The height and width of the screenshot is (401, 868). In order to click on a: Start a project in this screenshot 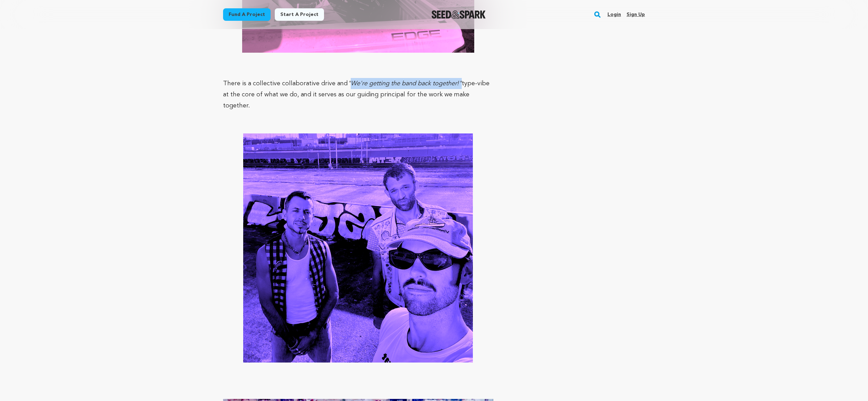, I will do `click(300, 15)`.